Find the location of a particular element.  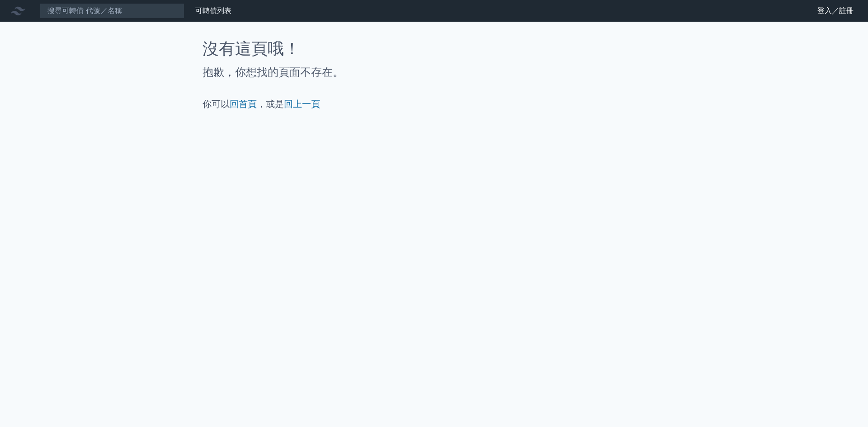

a: 回首頁 is located at coordinates (243, 104).